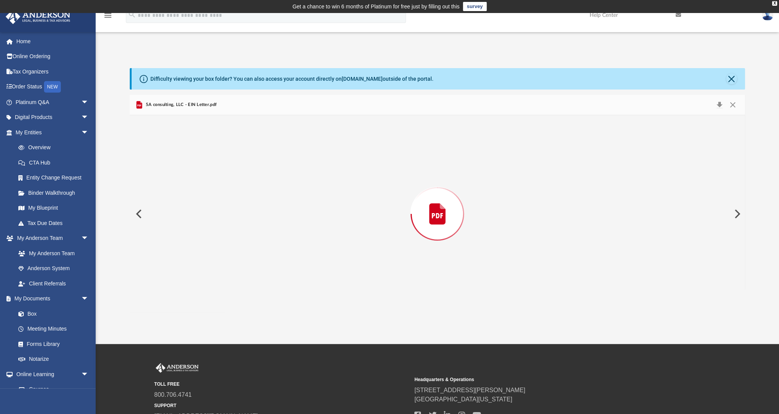  What do you see at coordinates (53, 118) in the screenshot?
I see `a: Digital Productsarrow_drop_down` at bounding box center [53, 118].